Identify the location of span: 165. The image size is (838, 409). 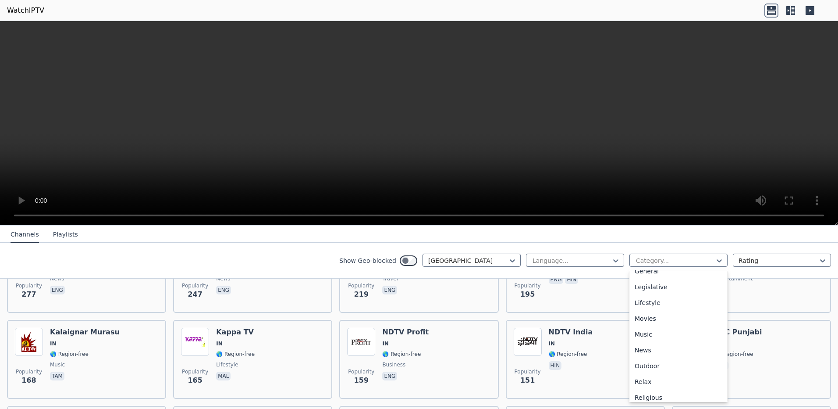
(195, 380).